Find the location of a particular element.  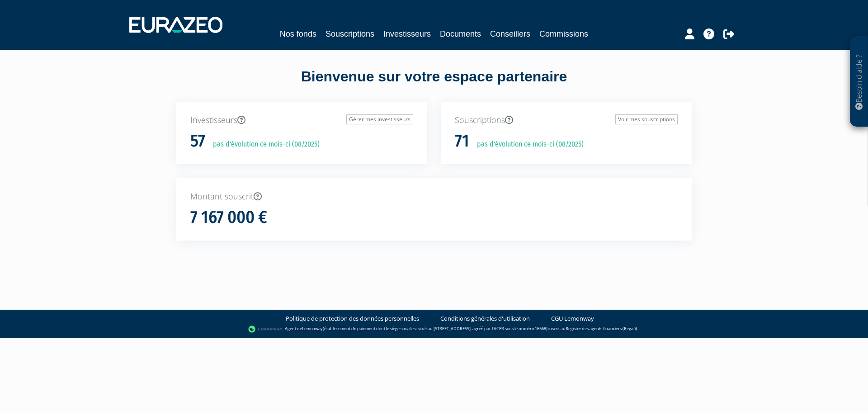

a: Politique de protection des données personnelles is located at coordinates (352, 319).